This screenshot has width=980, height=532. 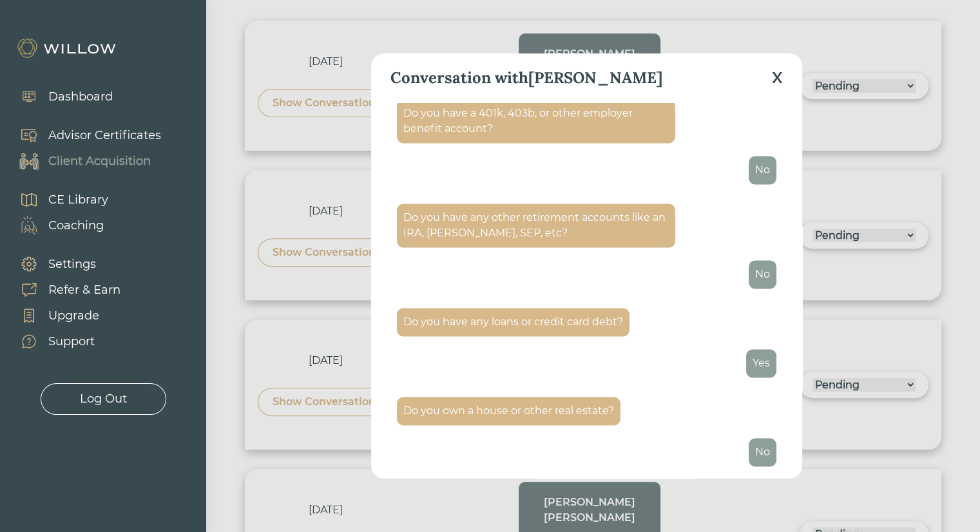 I want to click on a: Refer & Earn, so click(x=63, y=290).